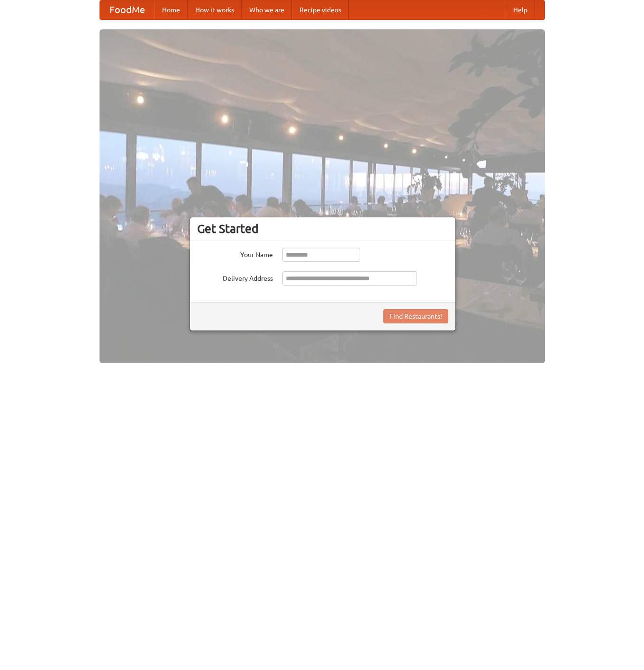  I want to click on a: How it works, so click(215, 10).